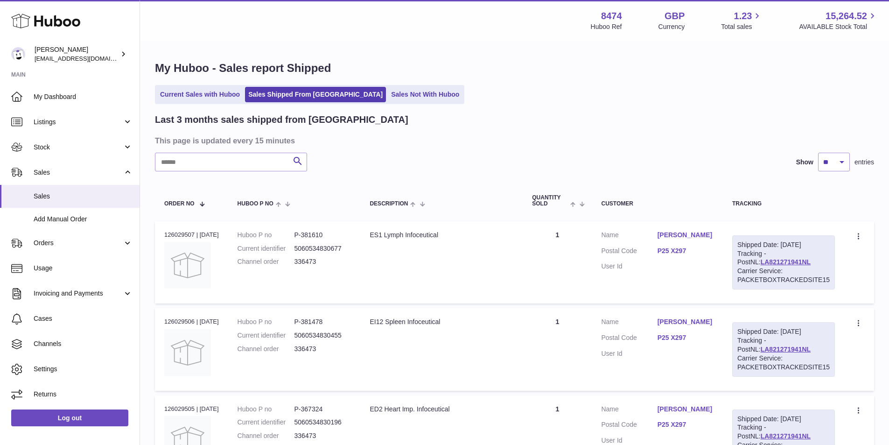 This screenshot has height=445, width=889. I want to click on span: Orders, so click(78, 243).